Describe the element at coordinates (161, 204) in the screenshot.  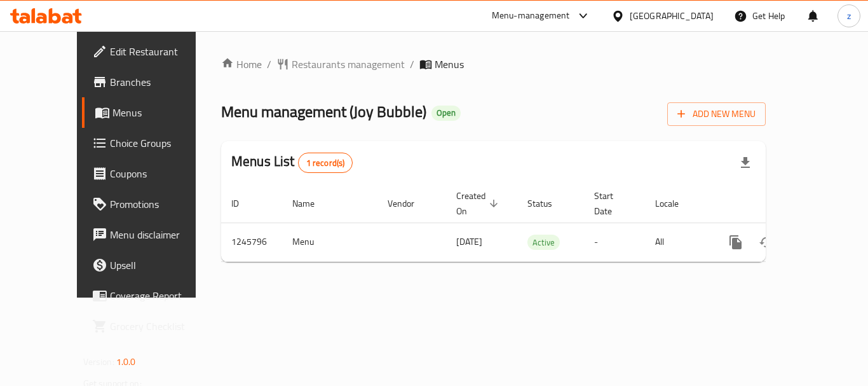
I see `span: Promotions` at that location.